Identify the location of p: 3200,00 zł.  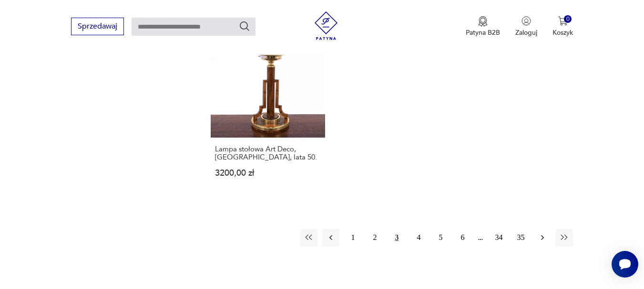
(268, 173).